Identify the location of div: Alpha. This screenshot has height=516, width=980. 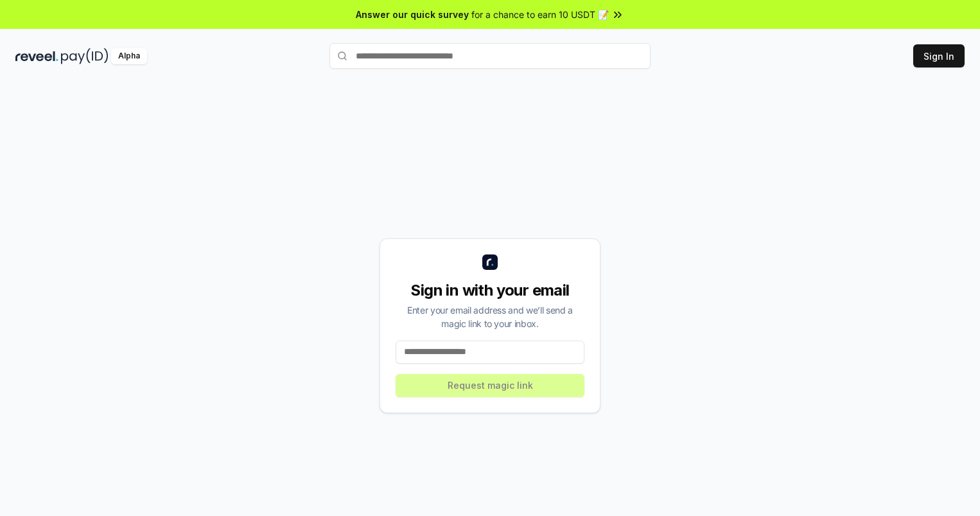
(129, 56).